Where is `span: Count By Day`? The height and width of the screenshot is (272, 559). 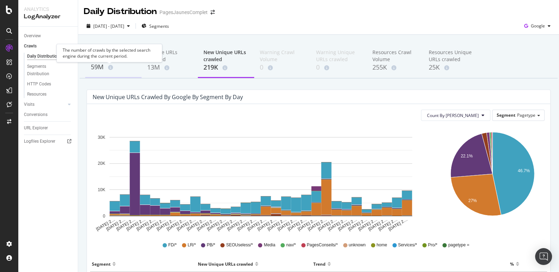
span: Count By Day is located at coordinates (453, 115).